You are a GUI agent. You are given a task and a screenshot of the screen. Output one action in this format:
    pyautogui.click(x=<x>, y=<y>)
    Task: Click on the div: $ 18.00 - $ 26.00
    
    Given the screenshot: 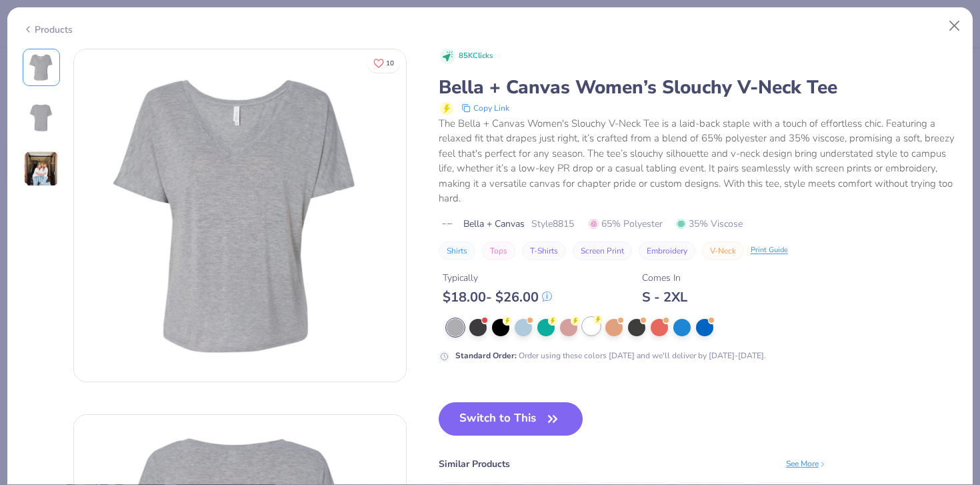 What is the action you would take?
    pyautogui.click(x=497, y=297)
    